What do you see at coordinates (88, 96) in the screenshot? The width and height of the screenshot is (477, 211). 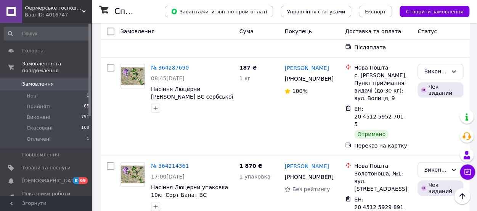 I see `span: 0` at bounding box center [88, 96].